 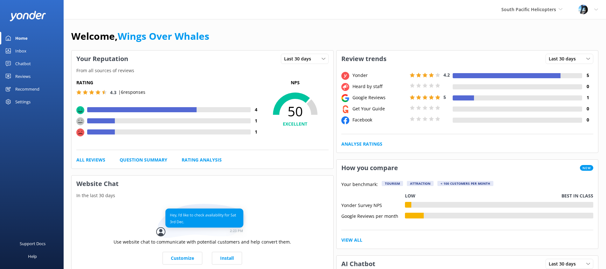 I want to click on div: Attraction, so click(x=420, y=184).